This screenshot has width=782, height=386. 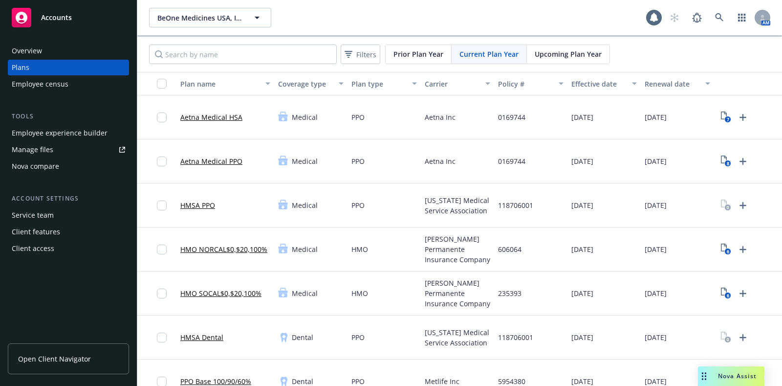 I want to click on div: Tools, so click(x=68, y=116).